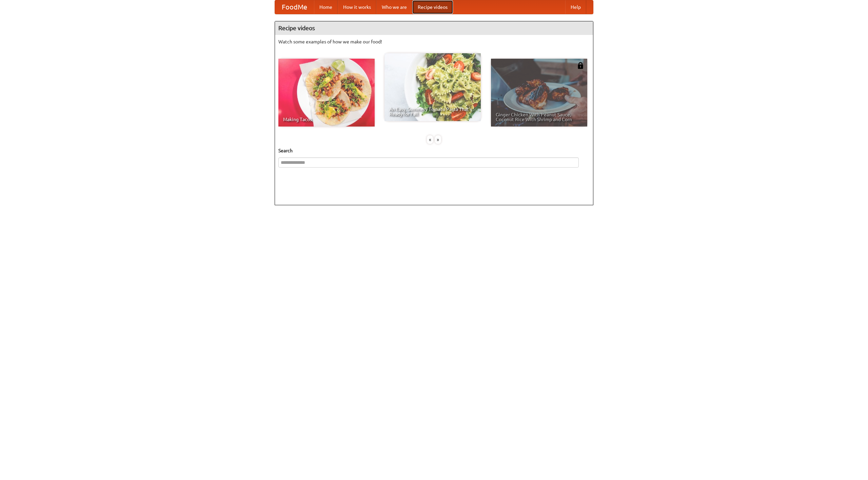 This screenshot has width=868, height=480. What do you see at coordinates (357, 7) in the screenshot?
I see `a: How it works` at bounding box center [357, 7].